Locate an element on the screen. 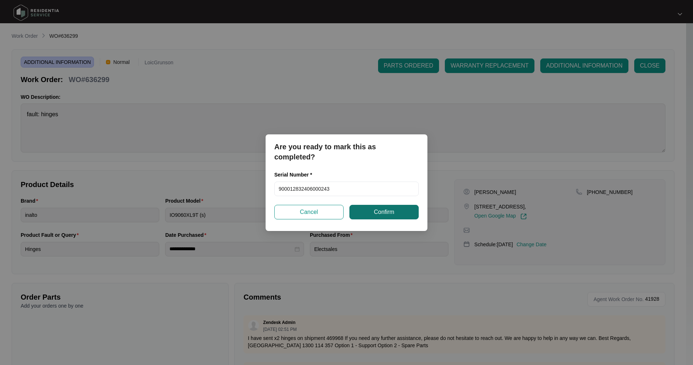 This screenshot has height=365, width=693. span: Confirm is located at coordinates (384, 212).